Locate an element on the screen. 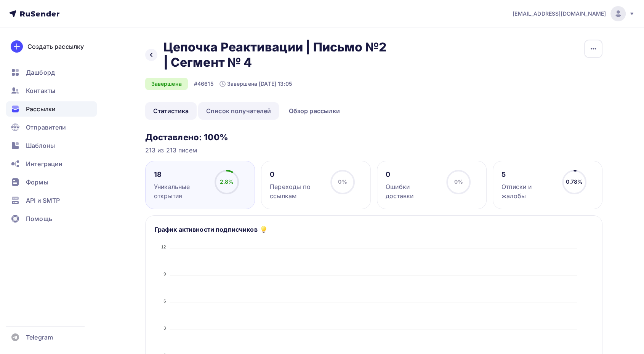 The width and height of the screenshot is (644, 354). a: Дашборд is located at coordinates (51, 72).